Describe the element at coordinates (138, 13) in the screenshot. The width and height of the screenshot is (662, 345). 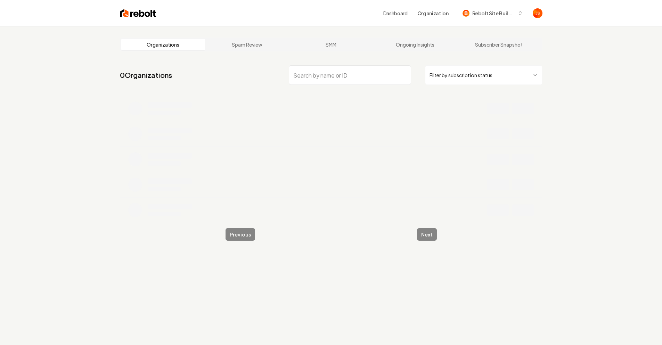
I see `img: Rebolt Logo` at that location.